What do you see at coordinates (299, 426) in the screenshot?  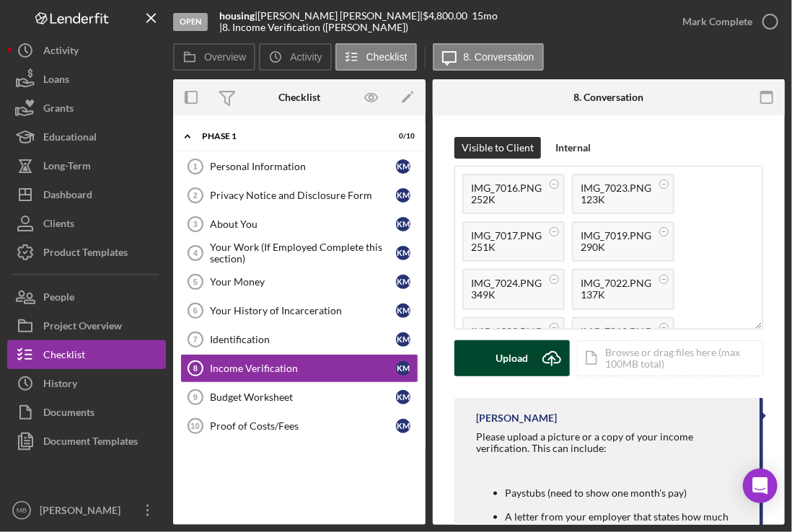 I see `a: 10Proof of Costs/FeesKM` at bounding box center [299, 426].